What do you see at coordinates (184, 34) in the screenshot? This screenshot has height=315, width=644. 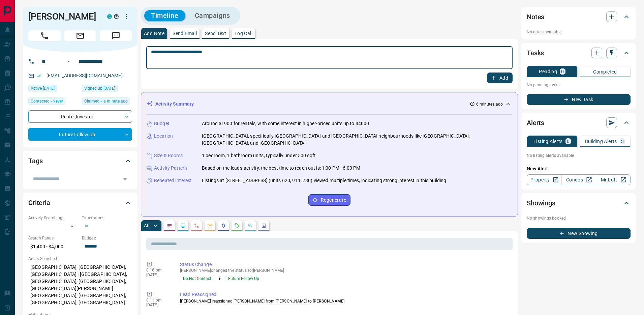 I see `p: Send Email` at bounding box center [184, 34].